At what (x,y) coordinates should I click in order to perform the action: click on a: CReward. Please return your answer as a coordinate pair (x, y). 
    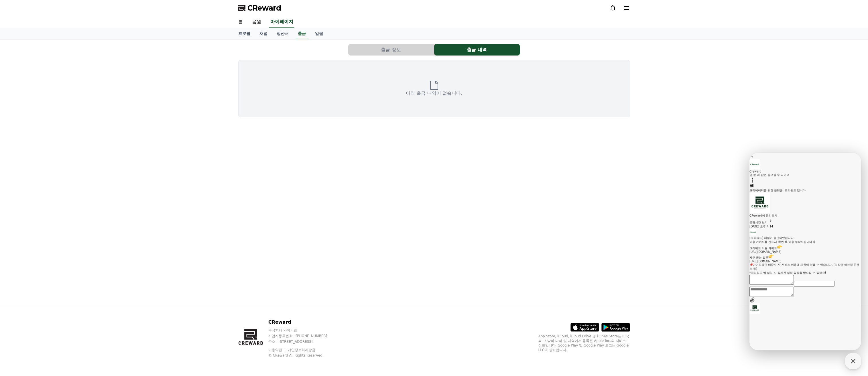
    Looking at the image, I should click on (259, 8).